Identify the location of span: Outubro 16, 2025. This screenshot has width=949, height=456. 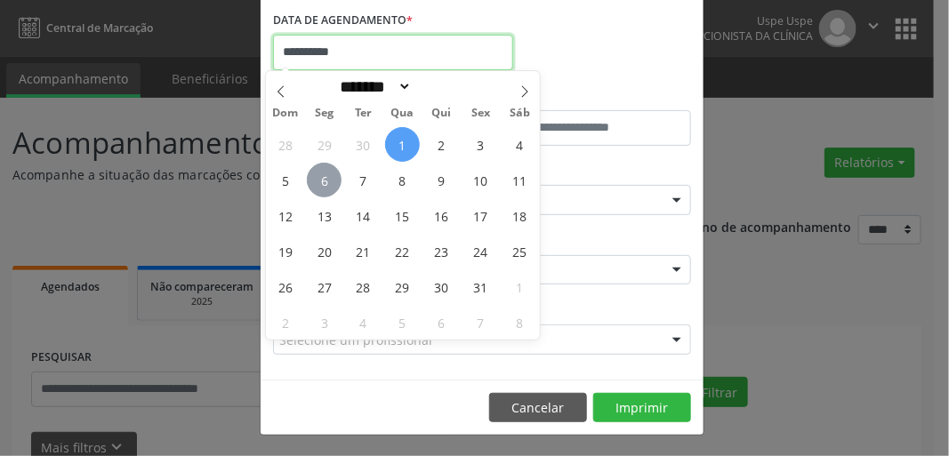
(441, 215).